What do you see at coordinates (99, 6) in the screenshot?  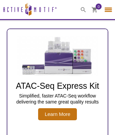 I see `span: 0` at bounding box center [99, 6].